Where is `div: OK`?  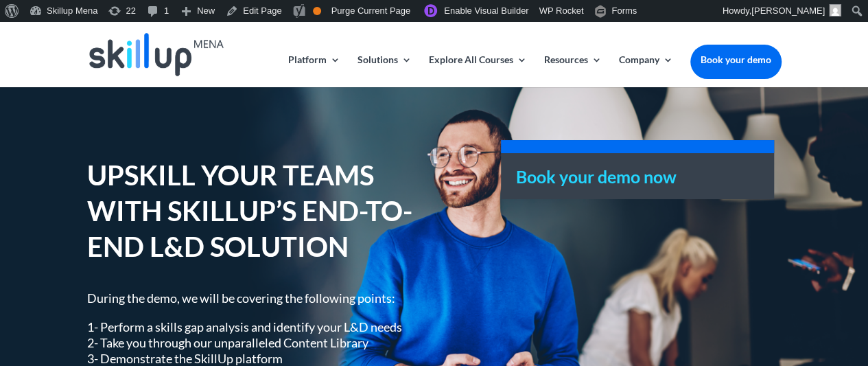
div: OK is located at coordinates (317, 11).